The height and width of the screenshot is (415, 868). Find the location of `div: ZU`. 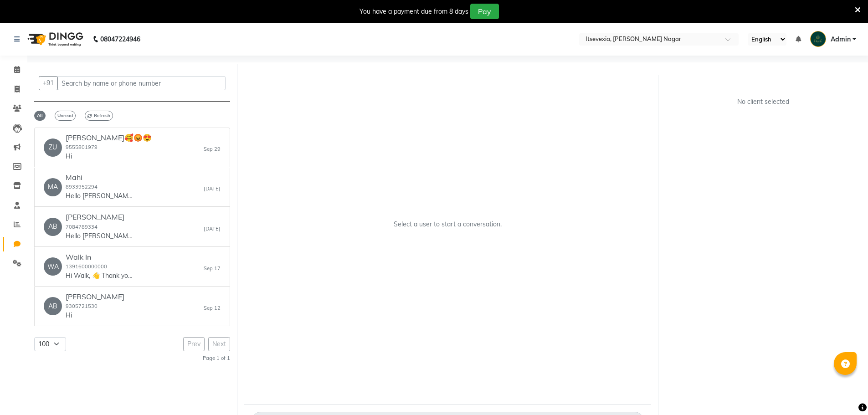

div: ZU is located at coordinates (53, 148).